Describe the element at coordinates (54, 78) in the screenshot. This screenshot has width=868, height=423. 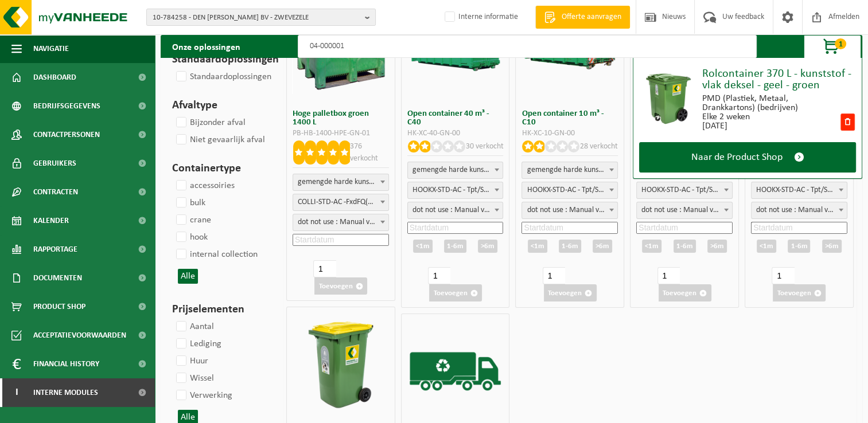
I see `span: Dashboard` at that location.